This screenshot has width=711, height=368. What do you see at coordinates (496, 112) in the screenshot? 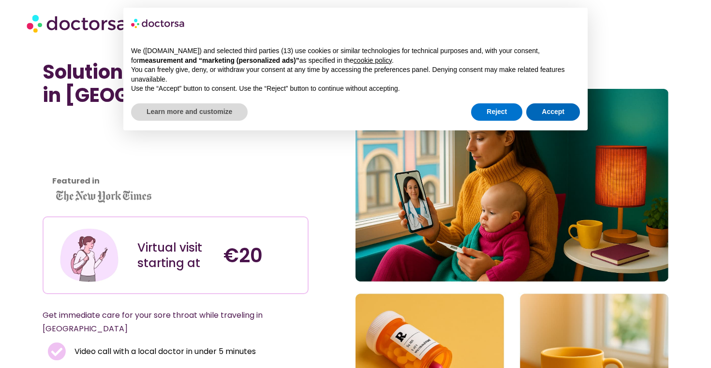
I see `button: Reject` at bounding box center [496, 112].